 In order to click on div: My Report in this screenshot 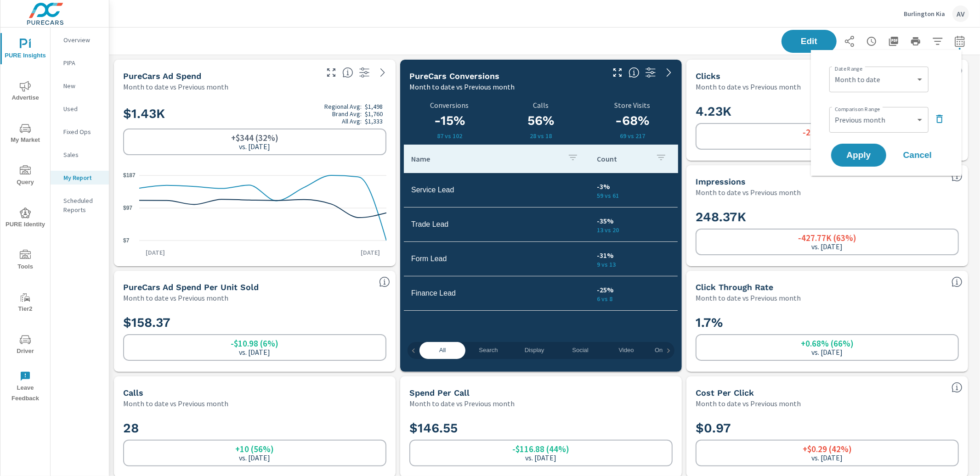, I will do `click(79, 177)`.